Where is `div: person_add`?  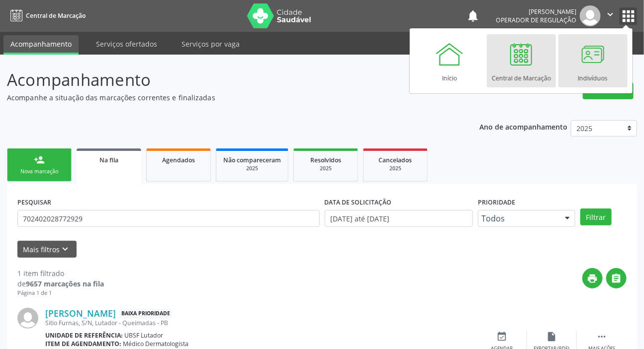 div: person_add is located at coordinates (39, 160).